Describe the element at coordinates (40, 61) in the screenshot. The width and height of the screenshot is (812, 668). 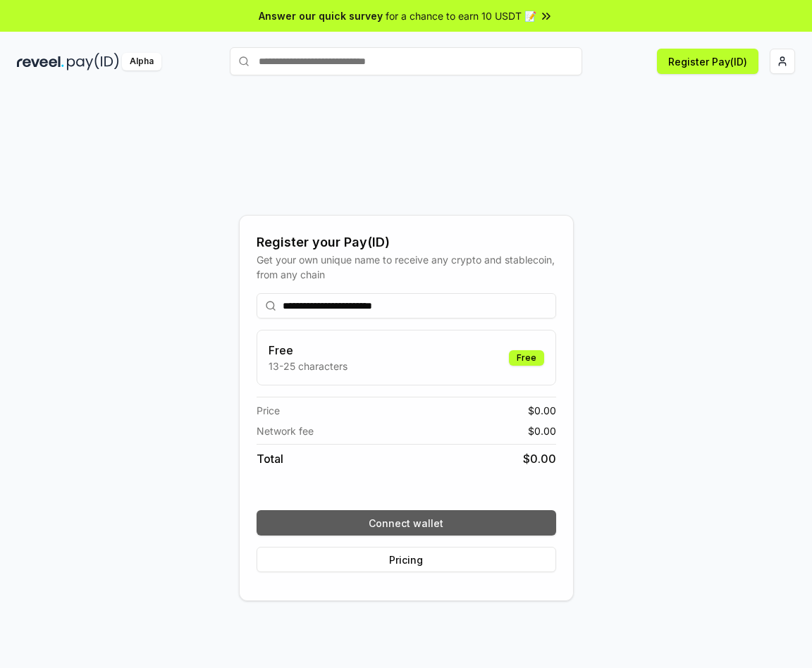
I see `img: reveel_dark` at that location.